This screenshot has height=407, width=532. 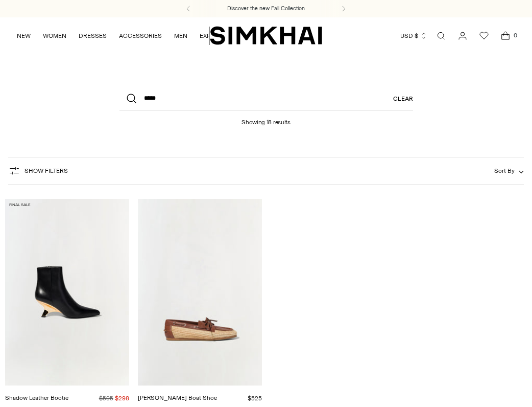 I want to click on span: Sort By, so click(x=504, y=171).